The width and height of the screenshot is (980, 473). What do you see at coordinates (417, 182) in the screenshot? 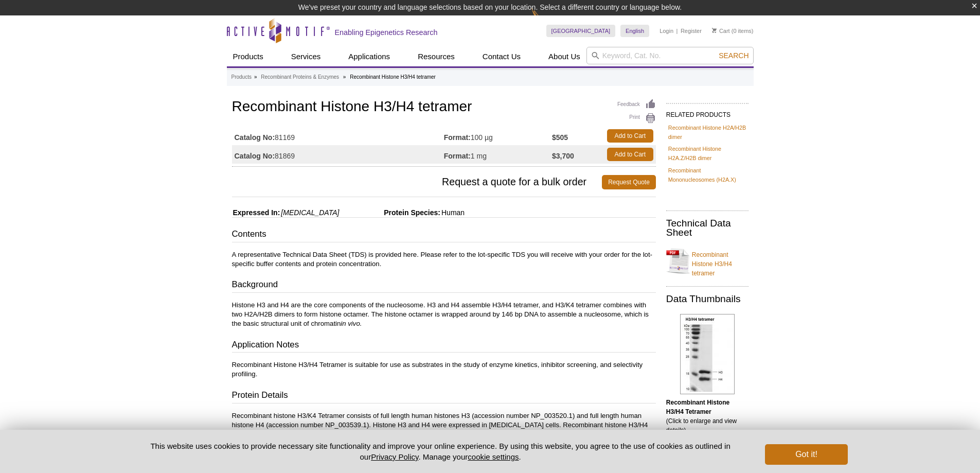
I see `span: Request a quote for a bulk order` at bounding box center [417, 182].